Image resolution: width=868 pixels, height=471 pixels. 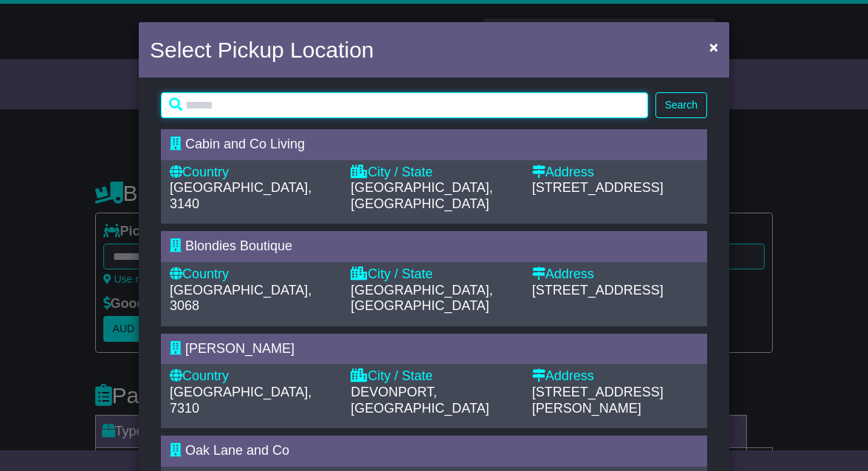 I want to click on span: Cabin and Co Living, so click(x=245, y=144).